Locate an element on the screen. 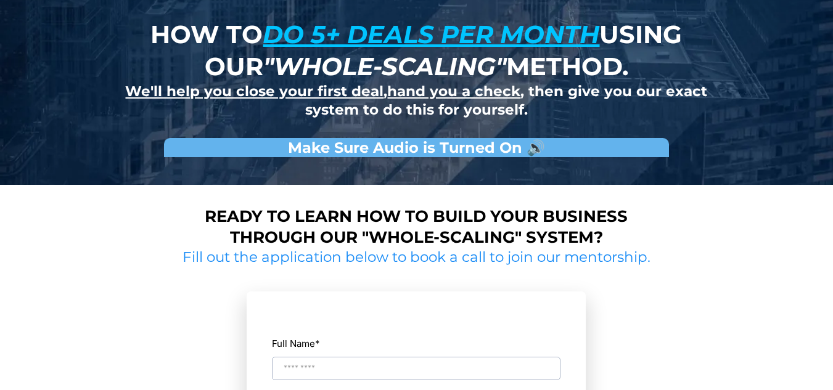 The width and height of the screenshot is (833, 390). u: hand you a check is located at coordinates (454, 91).